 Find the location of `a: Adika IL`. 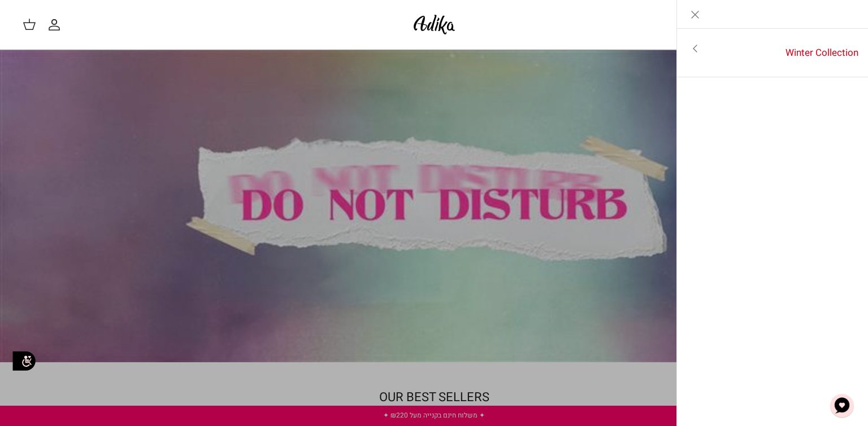

a: Adika IL is located at coordinates (434, 25).